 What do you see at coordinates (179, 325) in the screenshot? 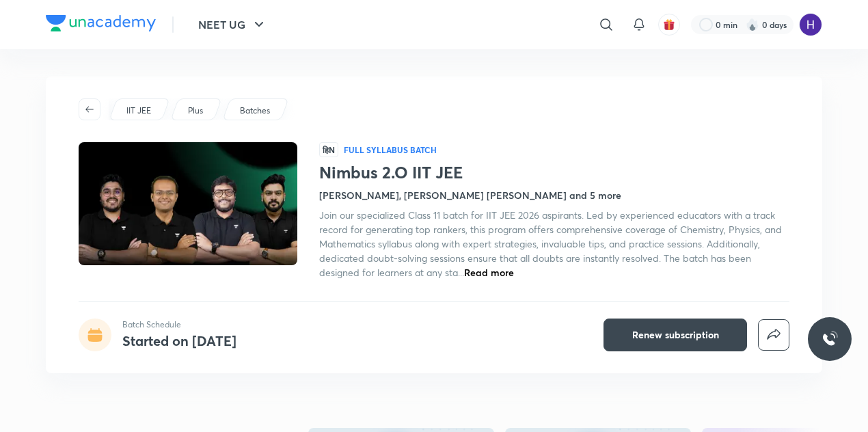
I see `p: Batch Schedule` at bounding box center [179, 325].